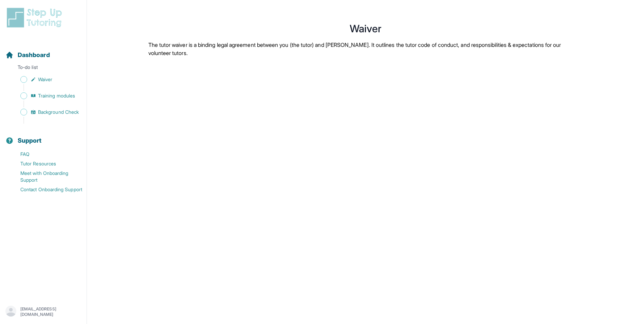 The height and width of the screenshot is (324, 644). I want to click on a: Waiver, so click(46, 79).